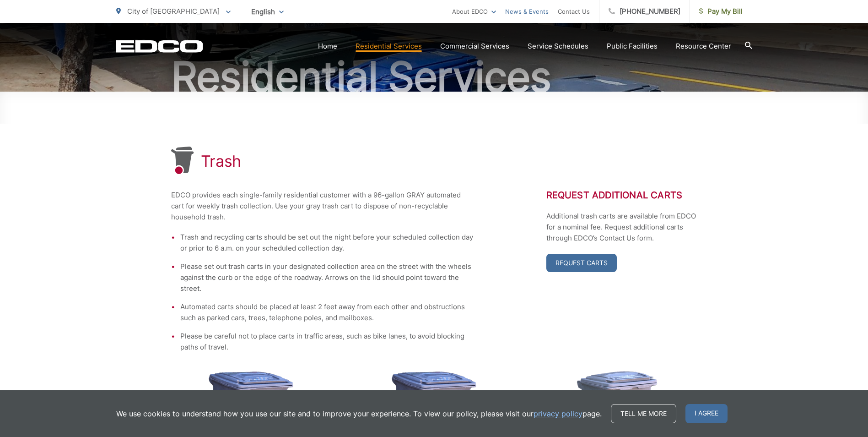  Describe the element at coordinates (322, 206) in the screenshot. I see `p: EDCO provides each single-family residential customer with a 96-gallon GRAY automated cart for we...` at that location.